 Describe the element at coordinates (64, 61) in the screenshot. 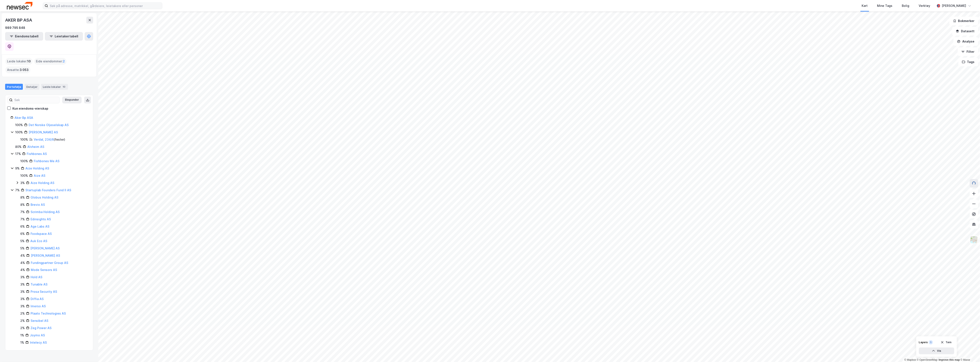

I see `span: 2` at that location.